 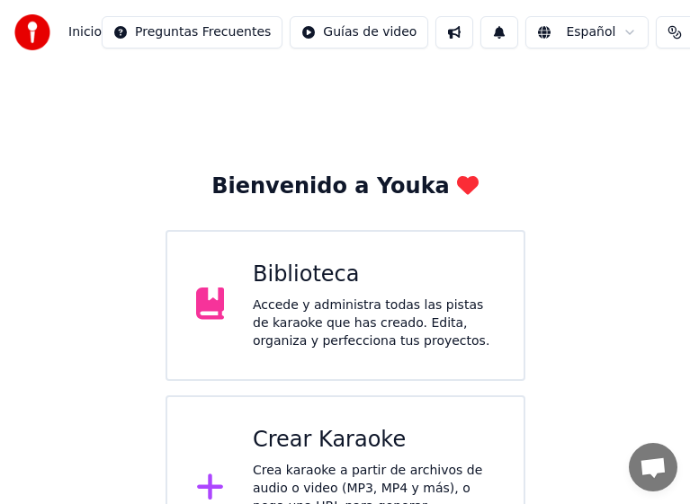 I want to click on span: Inicio, so click(x=85, y=32).